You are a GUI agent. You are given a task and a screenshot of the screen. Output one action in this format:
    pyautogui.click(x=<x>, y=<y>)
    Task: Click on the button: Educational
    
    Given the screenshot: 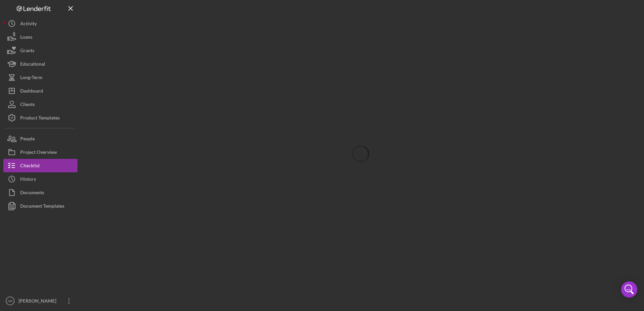 What is the action you would take?
    pyautogui.click(x=40, y=64)
    